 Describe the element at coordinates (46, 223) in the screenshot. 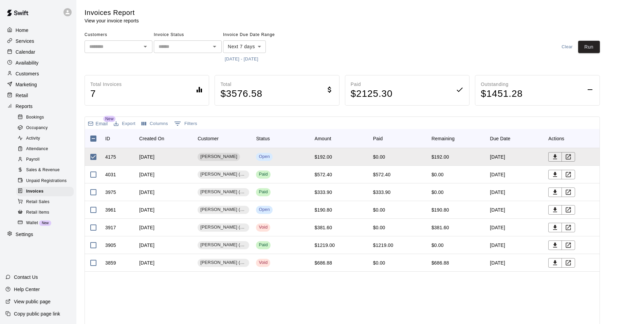

I see `a: WalletNew` at that location.